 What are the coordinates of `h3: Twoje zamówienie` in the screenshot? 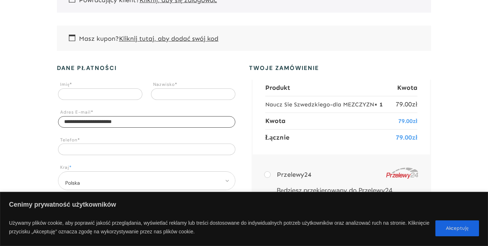 It's located at (326, 68).